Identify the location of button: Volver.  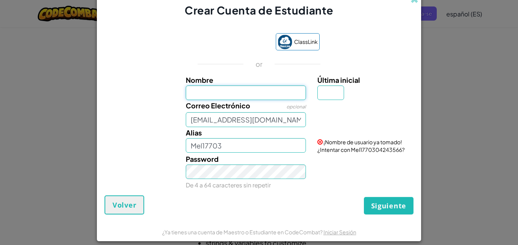
(124, 205).